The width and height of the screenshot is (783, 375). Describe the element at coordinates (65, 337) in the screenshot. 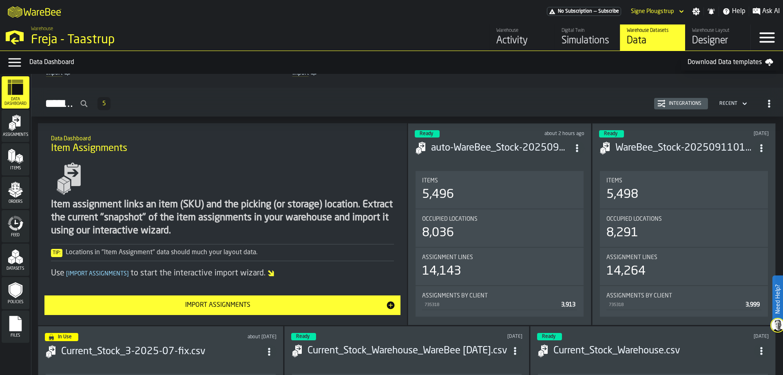

I see `span: In Use` at that location.